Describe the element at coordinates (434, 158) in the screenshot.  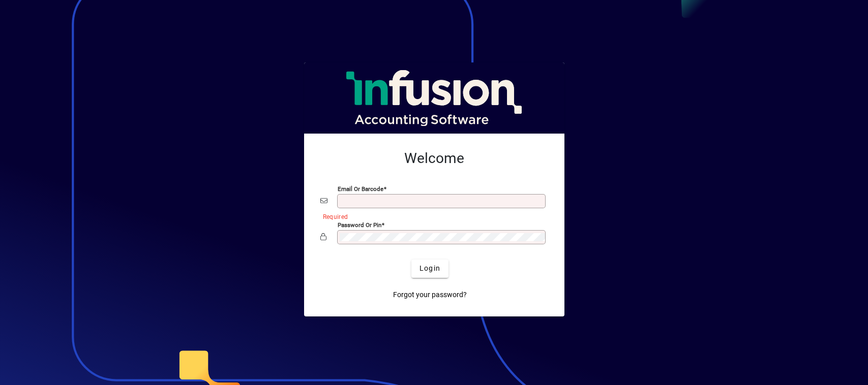
I see `h2: Welcome` at that location.